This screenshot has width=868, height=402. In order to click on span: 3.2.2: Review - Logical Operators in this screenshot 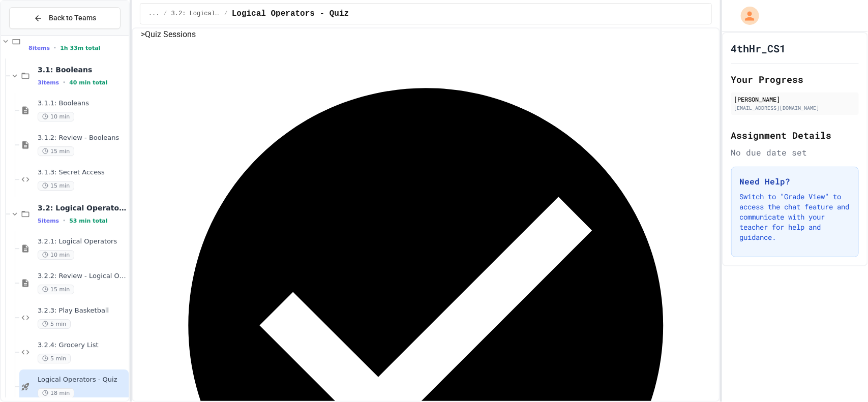, I will do `click(82, 276)`.